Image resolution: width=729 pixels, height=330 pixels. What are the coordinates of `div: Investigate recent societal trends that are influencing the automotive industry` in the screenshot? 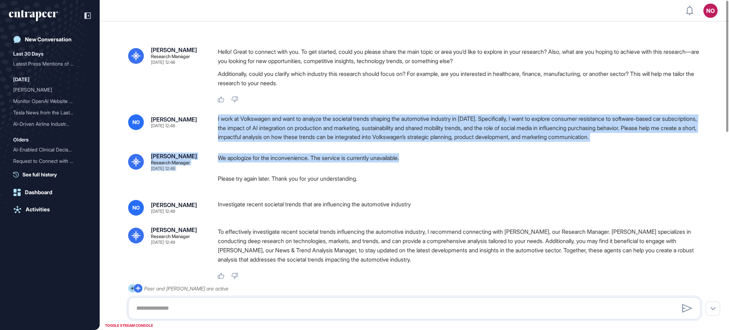 It's located at (462, 208).